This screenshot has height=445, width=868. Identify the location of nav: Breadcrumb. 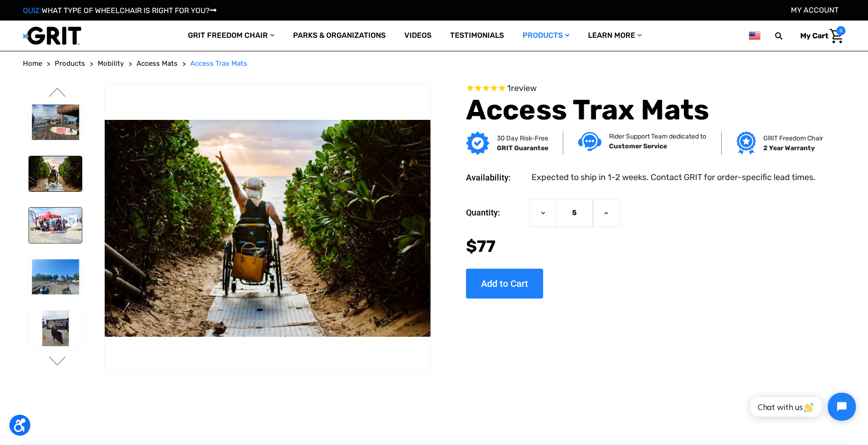
(434, 64).